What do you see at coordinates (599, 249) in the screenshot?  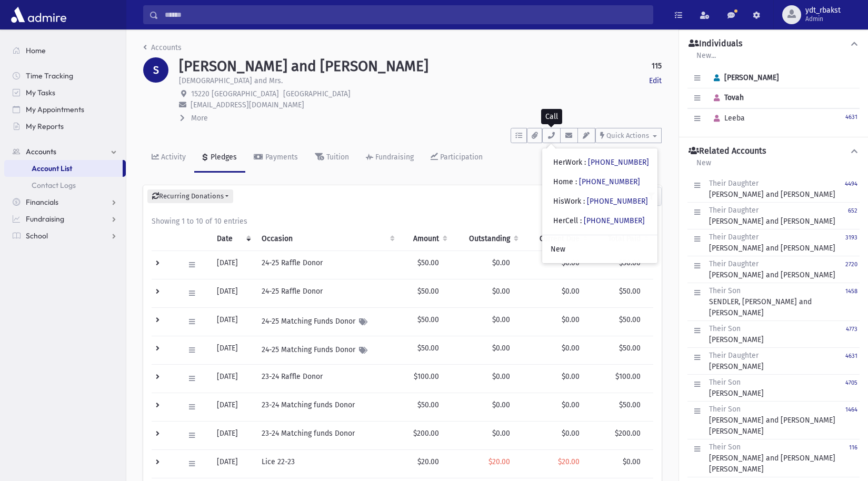 I see `a: New` at bounding box center [599, 249].